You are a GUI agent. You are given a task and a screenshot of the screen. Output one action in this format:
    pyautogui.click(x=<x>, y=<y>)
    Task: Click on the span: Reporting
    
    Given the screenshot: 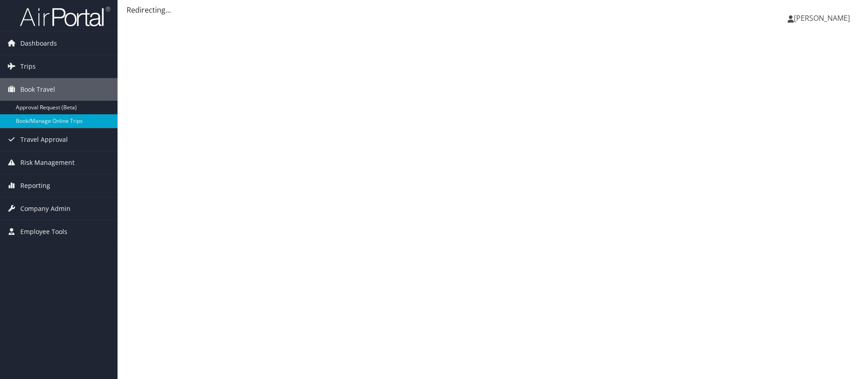 What is the action you would take?
    pyautogui.click(x=35, y=186)
    